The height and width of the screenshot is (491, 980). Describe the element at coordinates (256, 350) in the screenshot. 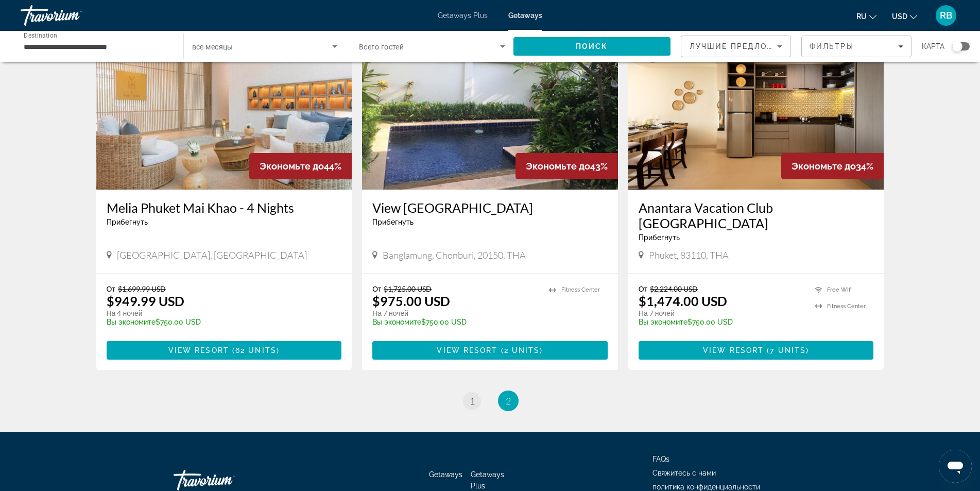

I see `span: 62 units` at that location.